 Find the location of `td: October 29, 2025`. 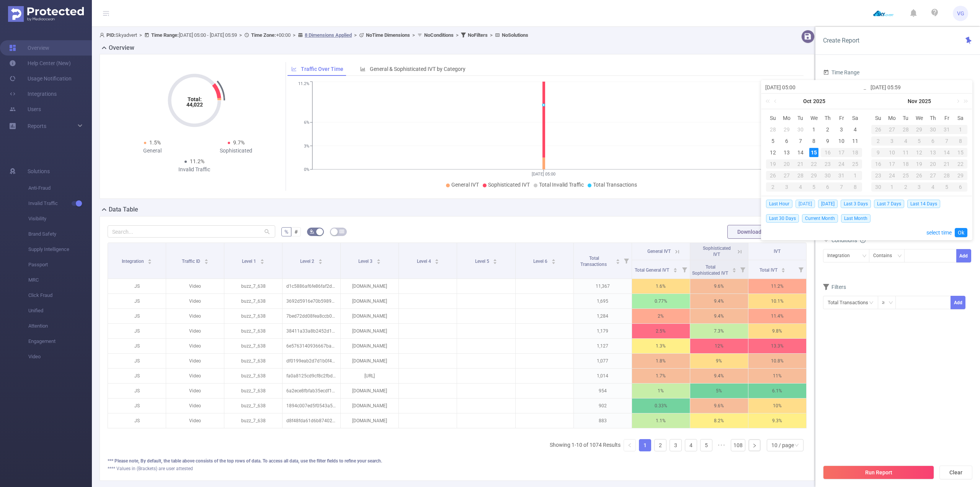

td: October 29, 2025 is located at coordinates (814, 175).